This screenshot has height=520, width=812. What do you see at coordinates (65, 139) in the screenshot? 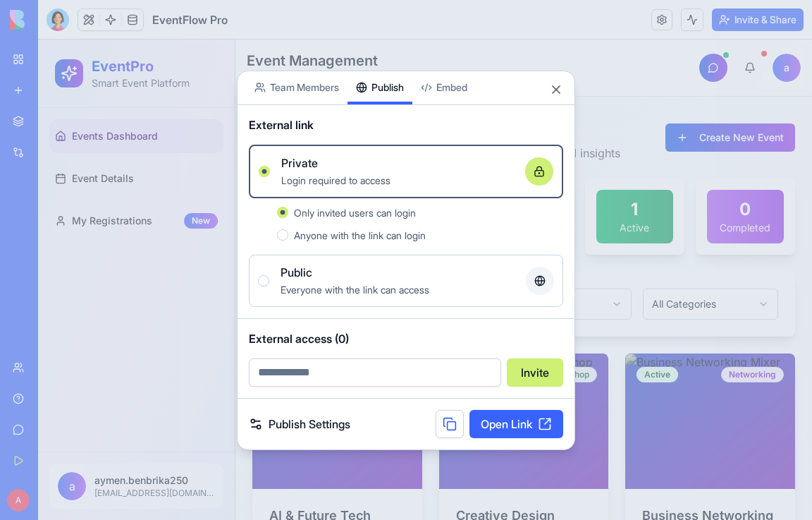
I see `span: Event Details` at bounding box center [65, 139].